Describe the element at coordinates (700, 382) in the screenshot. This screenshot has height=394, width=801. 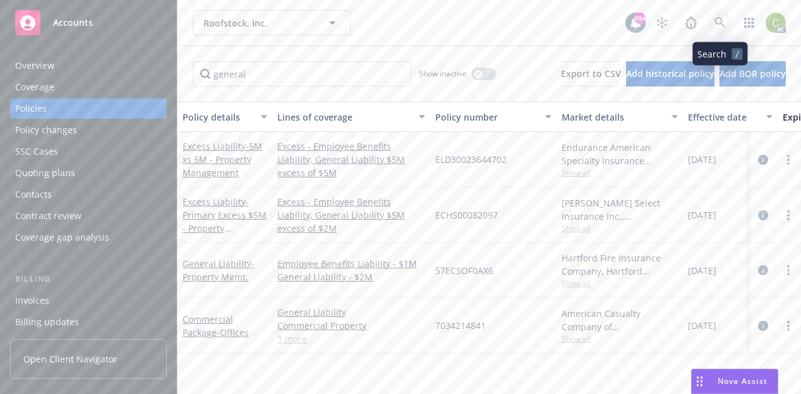
I see `div: Drag to move` at that location.